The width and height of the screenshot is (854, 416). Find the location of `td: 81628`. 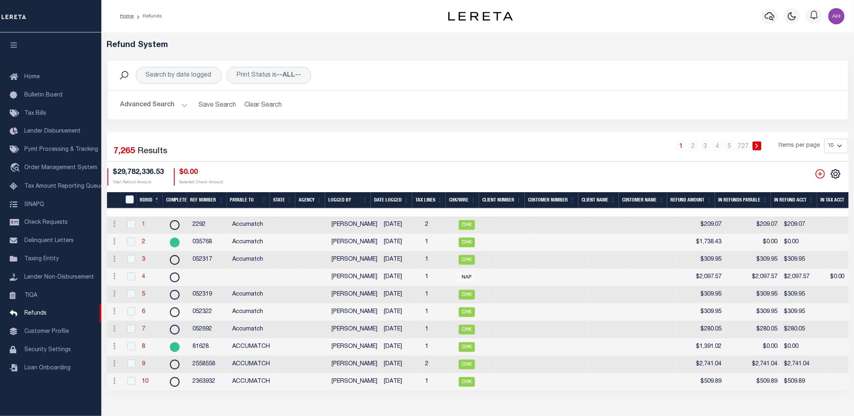

td: 81628 is located at coordinates (209, 347).